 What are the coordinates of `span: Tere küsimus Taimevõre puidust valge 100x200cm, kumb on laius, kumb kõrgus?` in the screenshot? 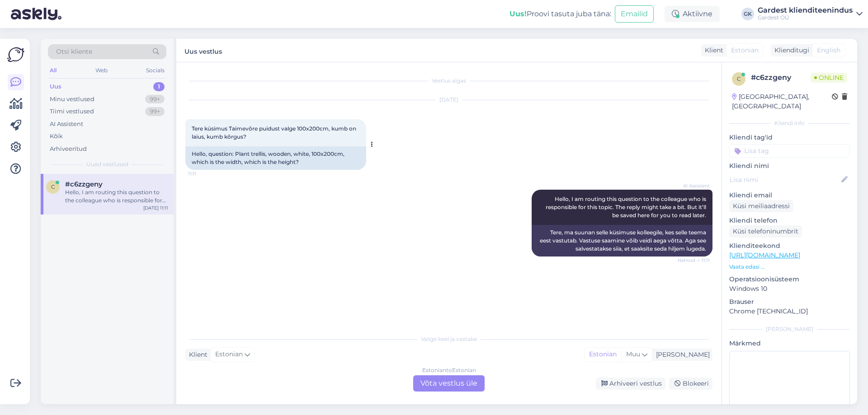 It's located at (274, 132).